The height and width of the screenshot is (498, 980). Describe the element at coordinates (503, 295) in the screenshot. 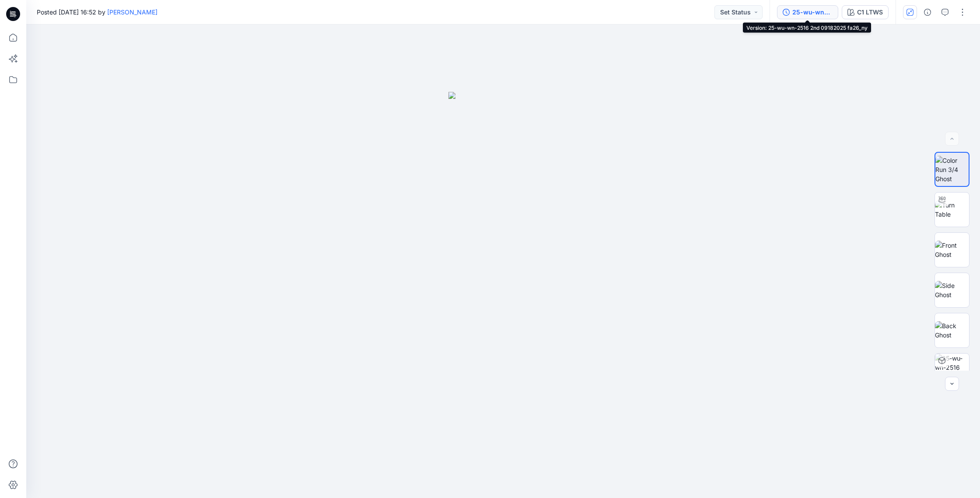

I see `img: eyJhbGciOiJIUzI1NiIsImtpZCI6IjAiLCJzbHQiOiJzZXMiLCJ0eXAiOiJKV1QifQ.eyJkYXRhIjp7InR5cGUiOiJzdG9yYW...` at that location.